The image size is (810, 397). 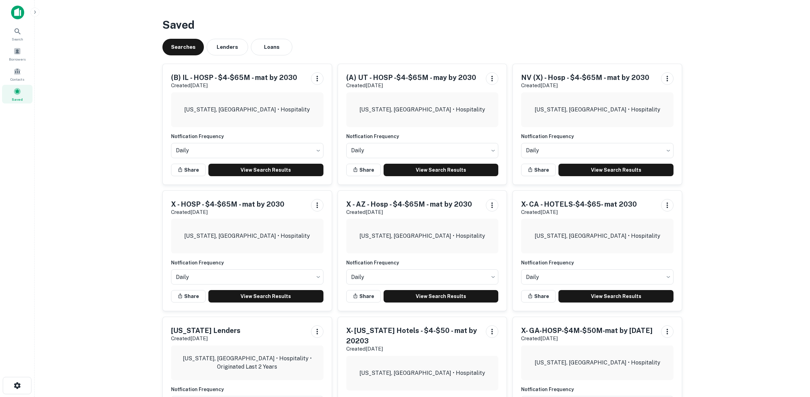 I want to click on h5: X - HOSP - $4-$65M - mat by 2030, so click(x=228, y=204).